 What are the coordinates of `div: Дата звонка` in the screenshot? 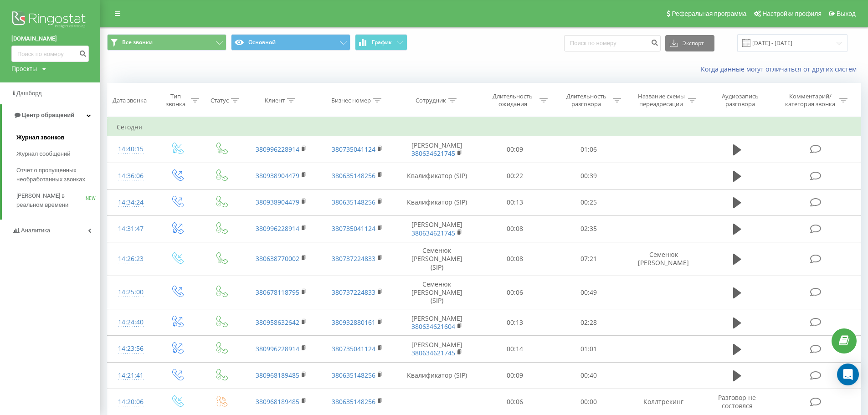 It's located at (130, 100).